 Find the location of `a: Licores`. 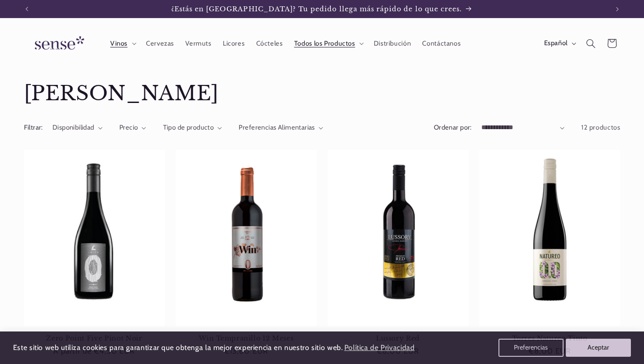

a: Licores is located at coordinates (234, 43).